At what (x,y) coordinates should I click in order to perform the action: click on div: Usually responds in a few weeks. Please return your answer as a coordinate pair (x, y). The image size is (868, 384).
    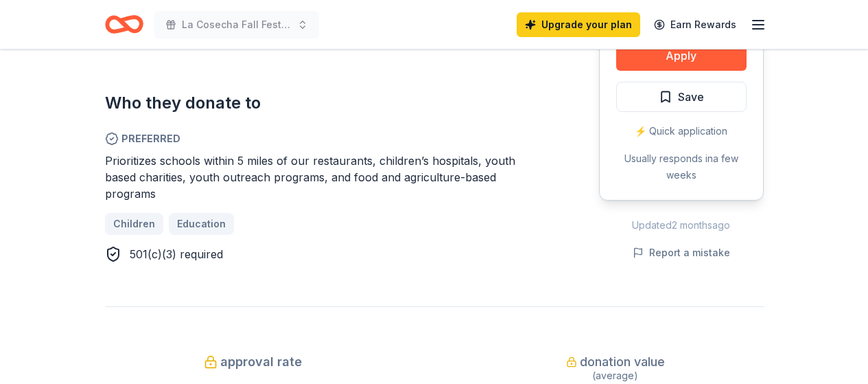
    Looking at the image, I should click on (681, 167).